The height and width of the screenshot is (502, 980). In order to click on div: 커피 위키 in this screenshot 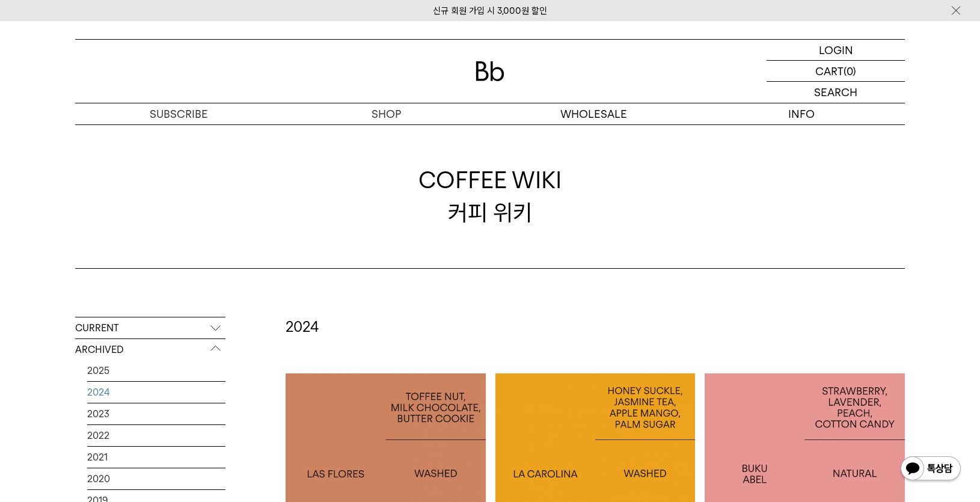, I will do `click(490, 196)`.